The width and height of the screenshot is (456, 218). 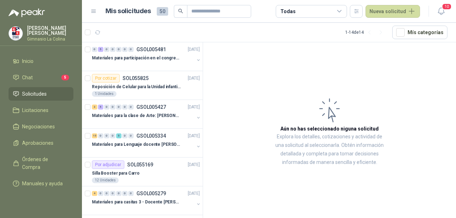 I want to click on img: Company Logo, so click(x=16, y=33).